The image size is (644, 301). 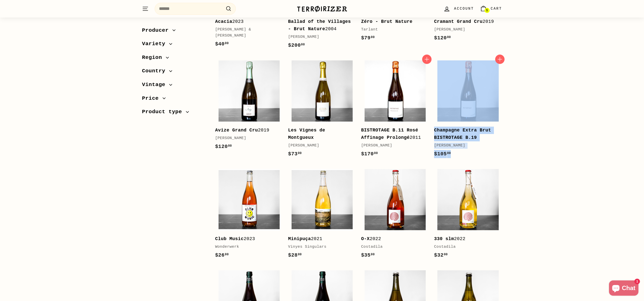 I want to click on div: 2011, so click(x=393, y=134).